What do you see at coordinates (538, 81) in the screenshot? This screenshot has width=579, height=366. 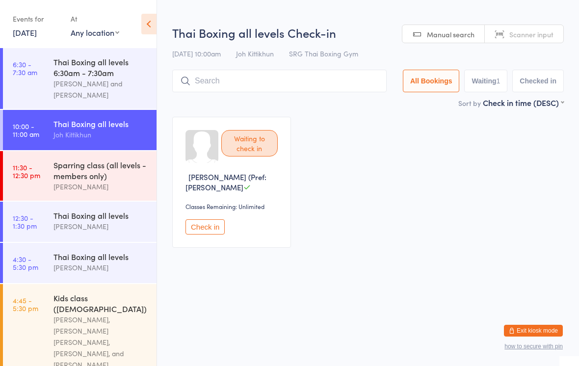 I see `button: Checked in` at bounding box center [538, 81].